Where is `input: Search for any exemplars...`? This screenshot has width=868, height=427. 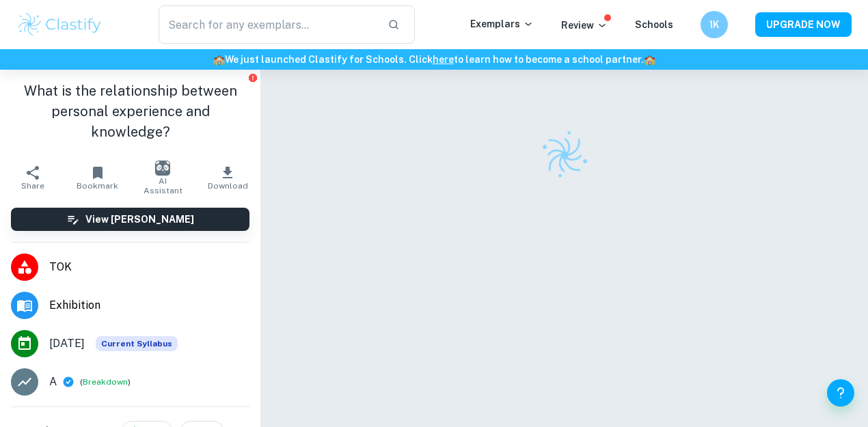 input: Search for any exemplars... is located at coordinates (268, 25).